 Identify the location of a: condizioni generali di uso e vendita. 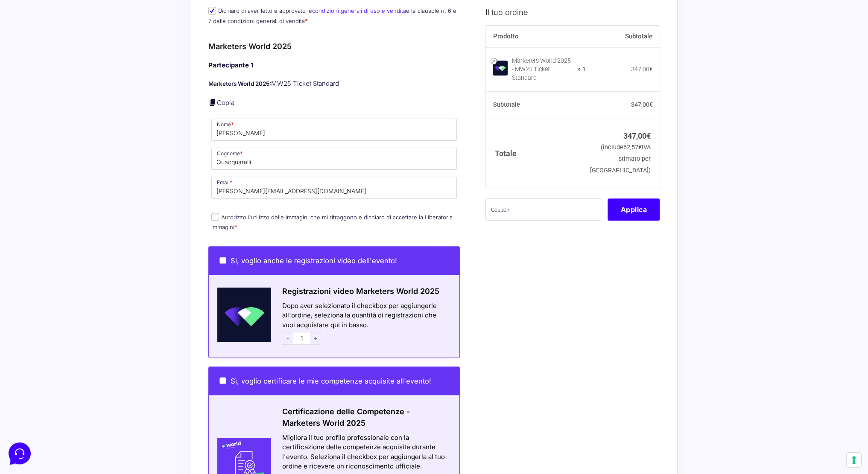
(359, 10).